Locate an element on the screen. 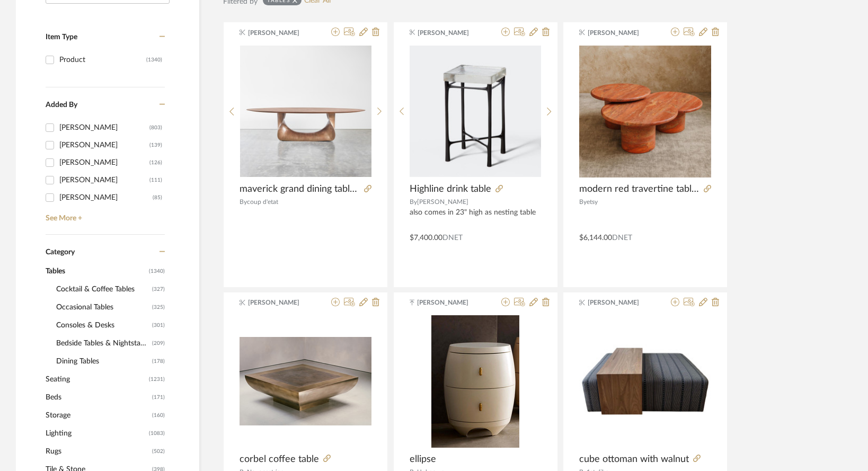 The image size is (868, 471). img: corbel coffee table is located at coordinates (305, 381).